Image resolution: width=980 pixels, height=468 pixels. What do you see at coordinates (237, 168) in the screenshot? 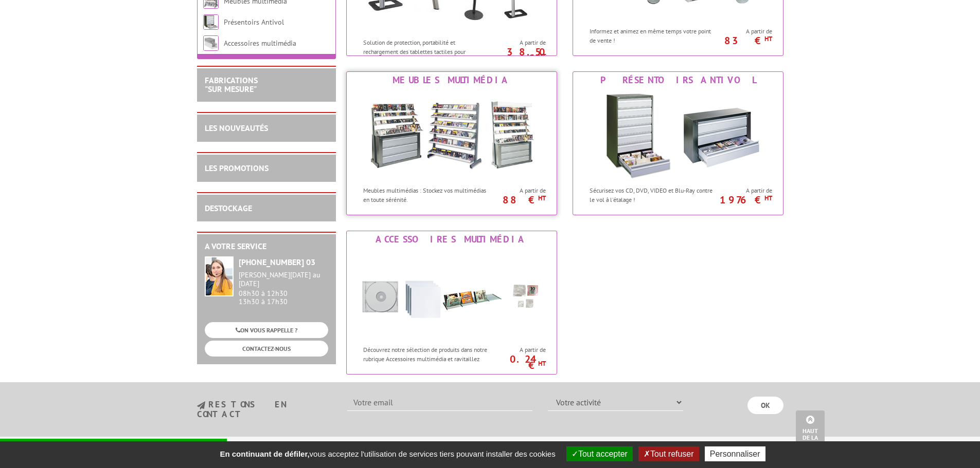
I see `a: LES PROMOTIONS` at bounding box center [237, 168].